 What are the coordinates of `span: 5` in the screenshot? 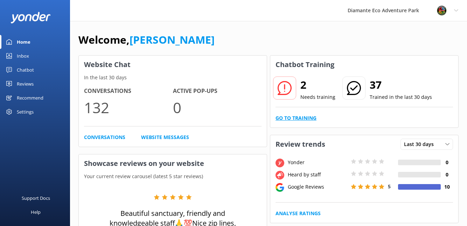 It's located at (389, 187).